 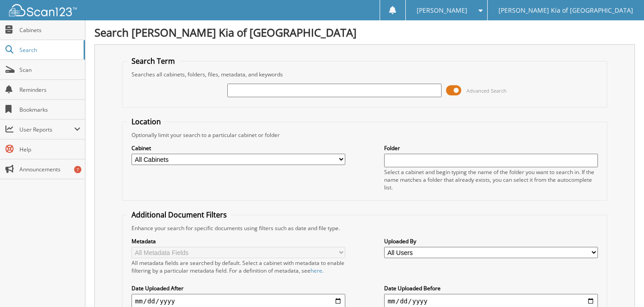 I want to click on legend: Search Term, so click(x=153, y=61).